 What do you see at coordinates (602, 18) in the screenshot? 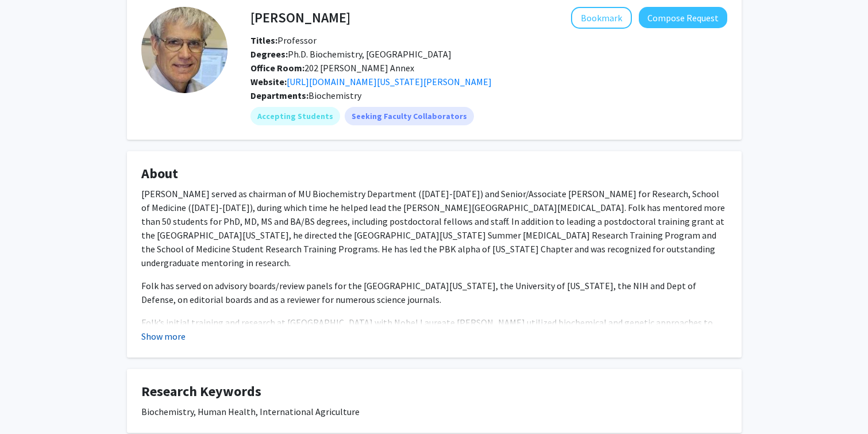
I see `button: Add Bill Folk to Bookmarks` at bounding box center [602, 18].